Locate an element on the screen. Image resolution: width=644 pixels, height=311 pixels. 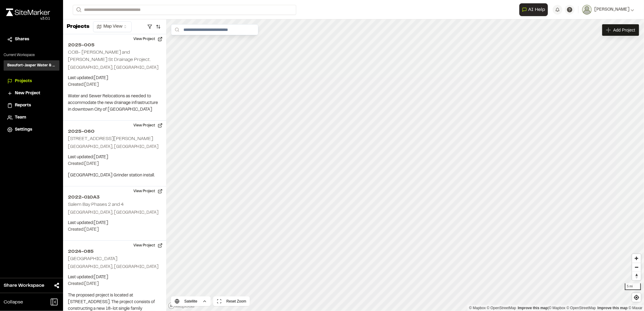
h3: Beaufort-Jasper Water & Sewer Authority is located at coordinates (31, 65).